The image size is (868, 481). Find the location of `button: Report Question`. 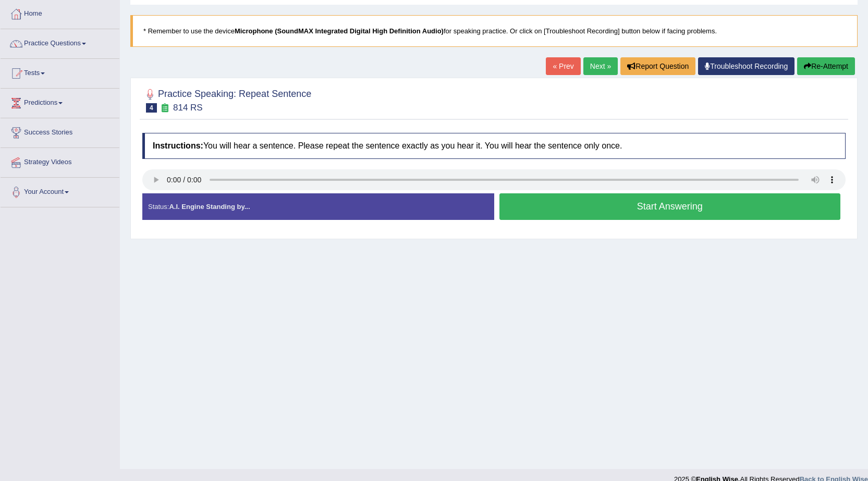

button: Report Question is located at coordinates (657, 66).